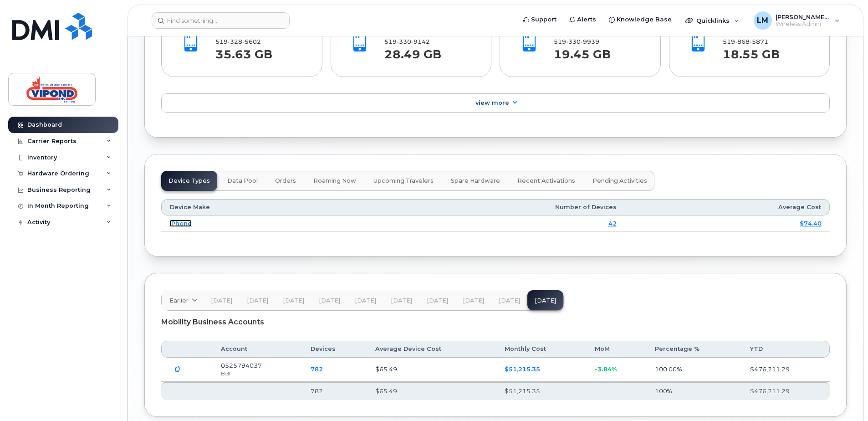 The width and height of the screenshot is (868, 421). What do you see at coordinates (476, 181) in the screenshot?
I see `span: Spare Hardware` at bounding box center [476, 181].